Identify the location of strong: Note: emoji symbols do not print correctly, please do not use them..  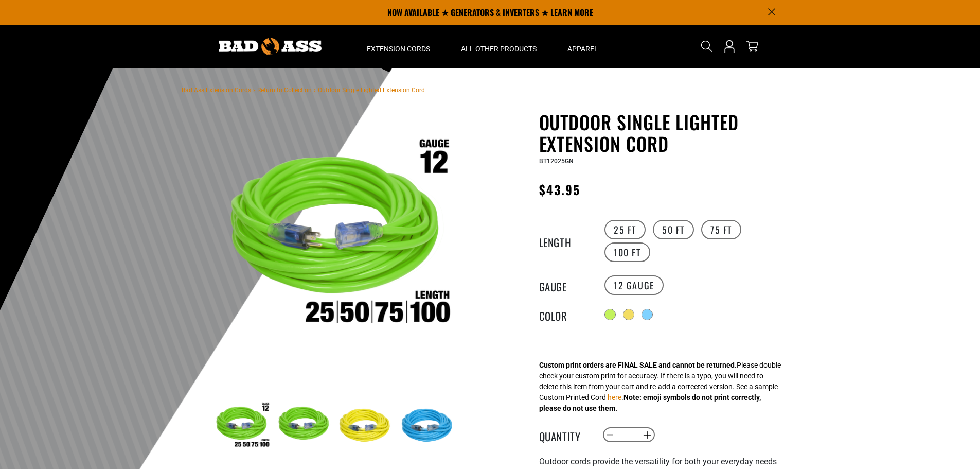
(650, 402).